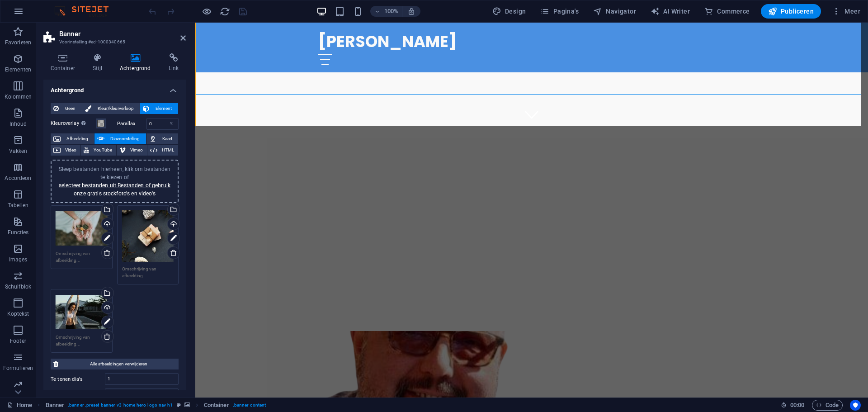 The height and width of the screenshot is (412, 868). Describe the element at coordinates (168, 150) in the screenshot. I see `span: HTML` at that location.